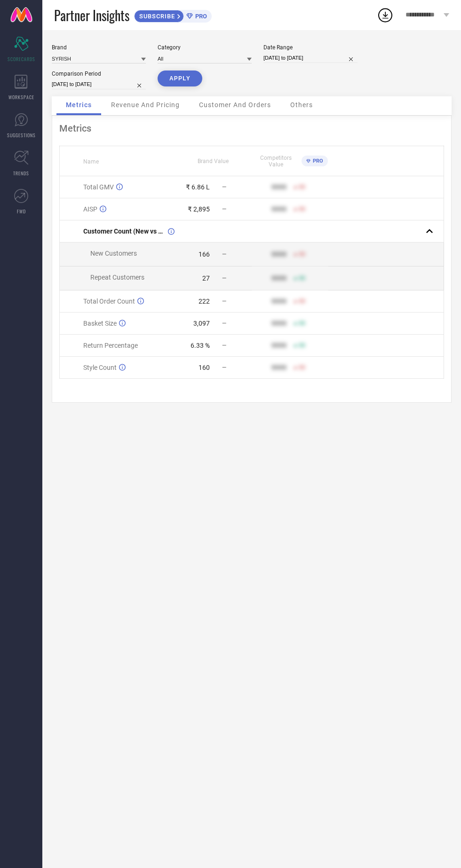 The image size is (461, 868). Describe the element at coordinates (205, 48) in the screenshot. I see `div: Category` at that location.